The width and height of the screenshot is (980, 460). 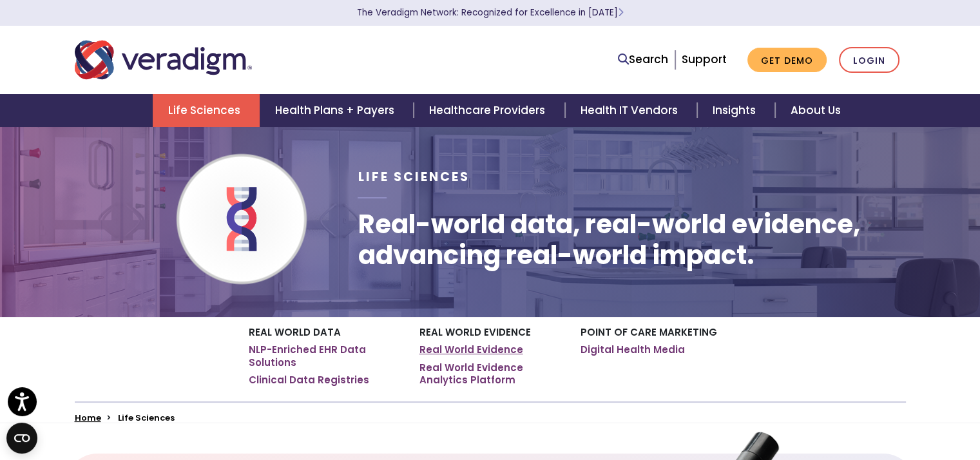 I want to click on a: Health Plans + Payers, so click(x=336, y=111).